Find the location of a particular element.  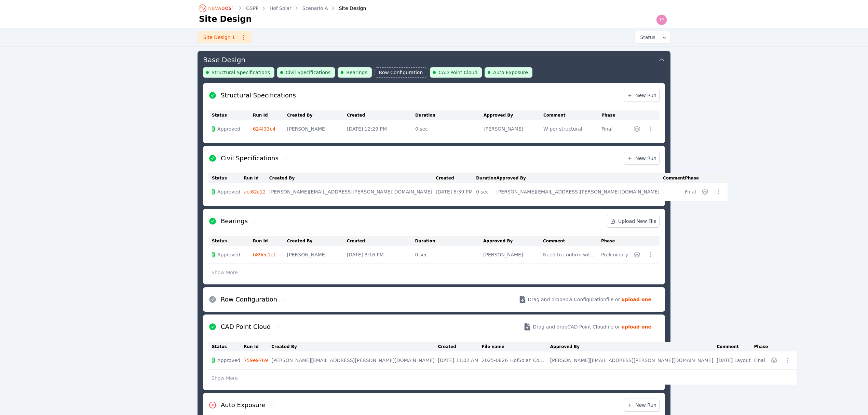

span: Civil Specifications is located at coordinates (308, 73).